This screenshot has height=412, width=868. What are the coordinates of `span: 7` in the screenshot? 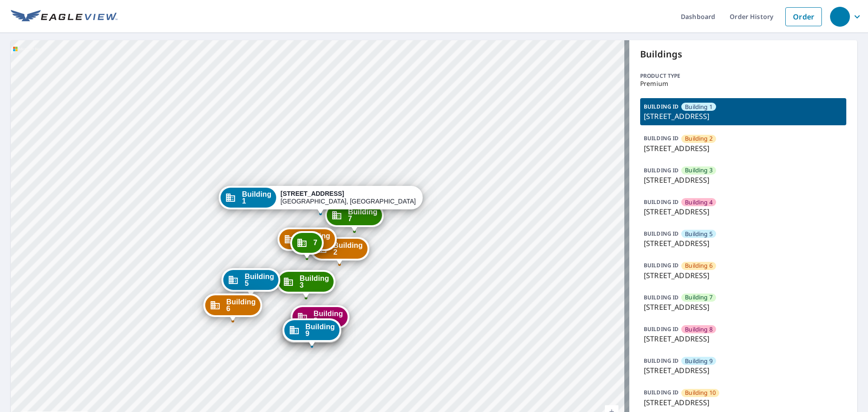 It's located at (315, 242).